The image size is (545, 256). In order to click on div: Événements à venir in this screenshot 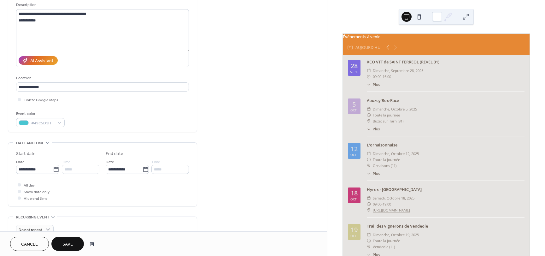, I will do `click(436, 37)`.